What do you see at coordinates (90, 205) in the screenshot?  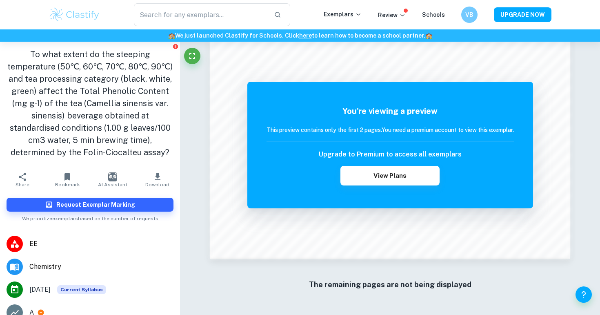 I see `button: Request Exemplar Marking` at bounding box center [90, 205].